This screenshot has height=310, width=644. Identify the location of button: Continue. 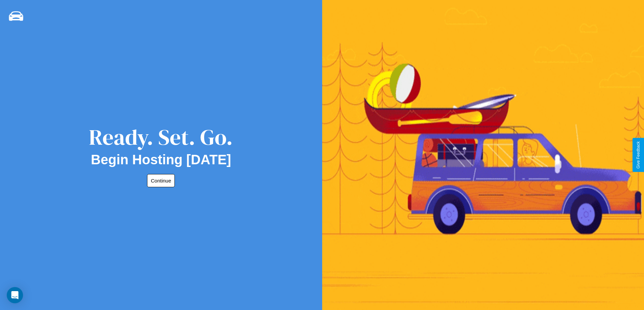
(161, 180).